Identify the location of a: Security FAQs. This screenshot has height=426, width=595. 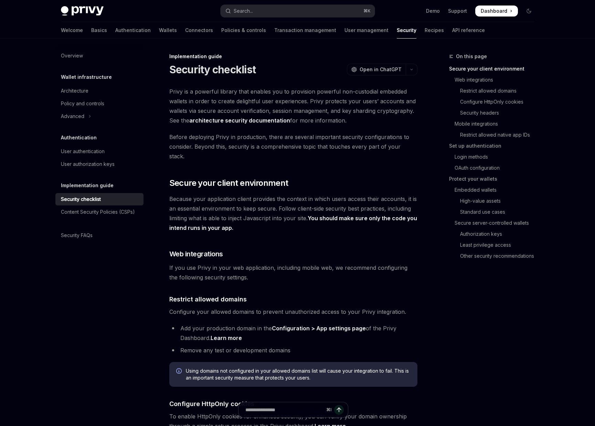
(100, 236).